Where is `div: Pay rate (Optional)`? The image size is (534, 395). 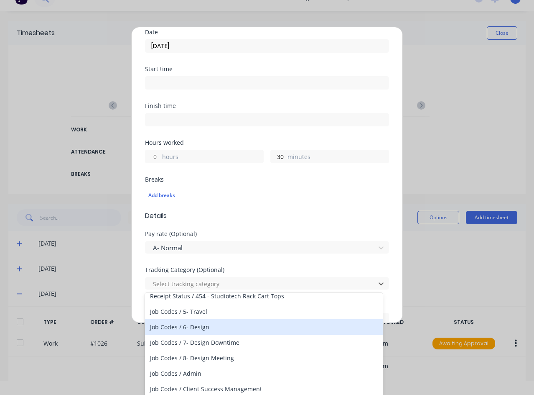
div: Pay rate (Optional) is located at coordinates (267, 234).